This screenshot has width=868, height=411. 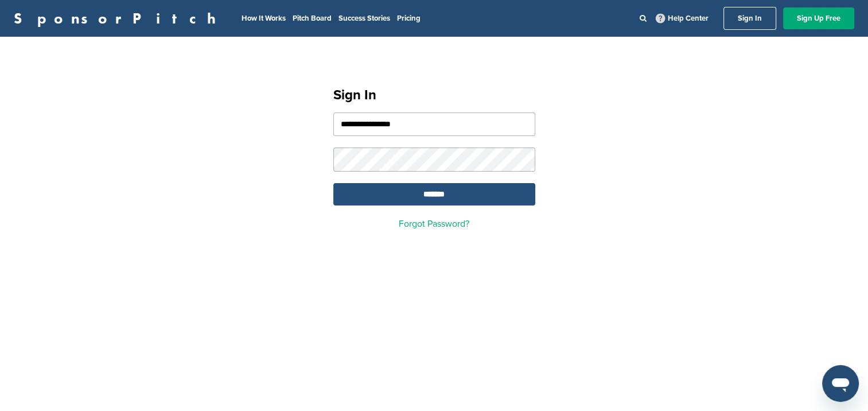 What do you see at coordinates (364, 18) in the screenshot?
I see `a: Success Stories` at bounding box center [364, 18].